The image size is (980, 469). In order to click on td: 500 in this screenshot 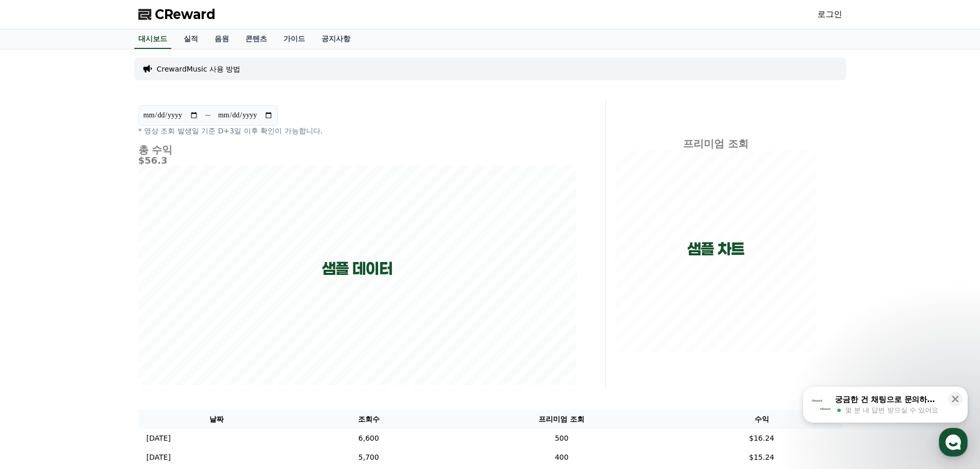, I will do `click(561, 438)`.